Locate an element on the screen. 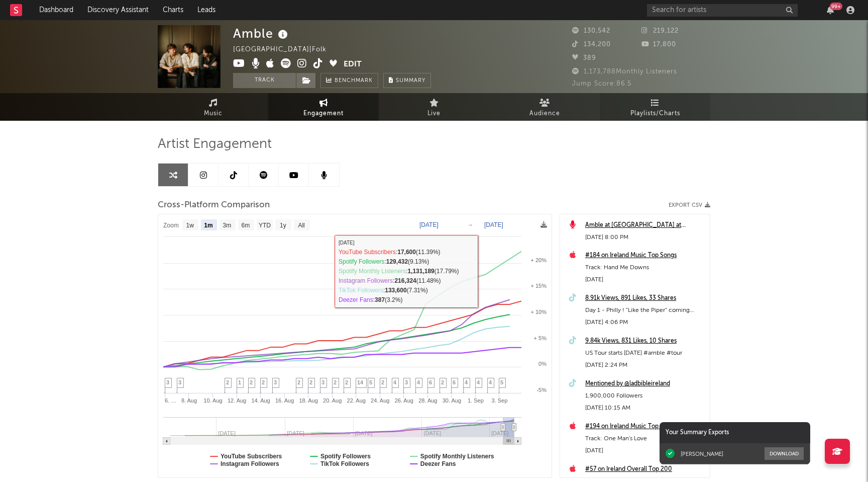 This screenshot has width=868, height=482. text: YouTube Subscribers is located at coordinates (251, 456).